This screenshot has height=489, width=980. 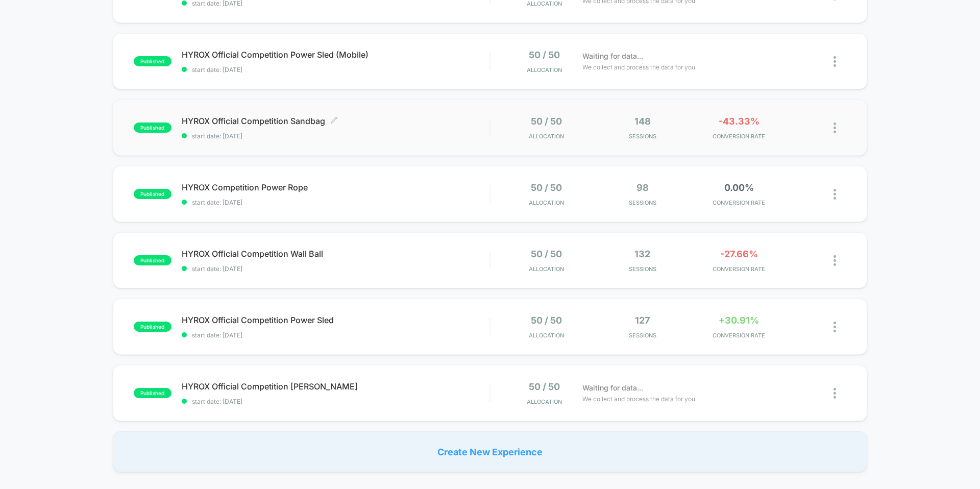 I want to click on span: HYROX Official Competition Wall Ball, so click(x=335, y=254).